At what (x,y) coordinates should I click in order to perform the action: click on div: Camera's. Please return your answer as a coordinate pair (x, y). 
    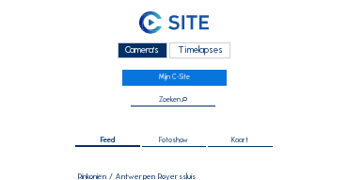
    Looking at the image, I should click on (142, 50).